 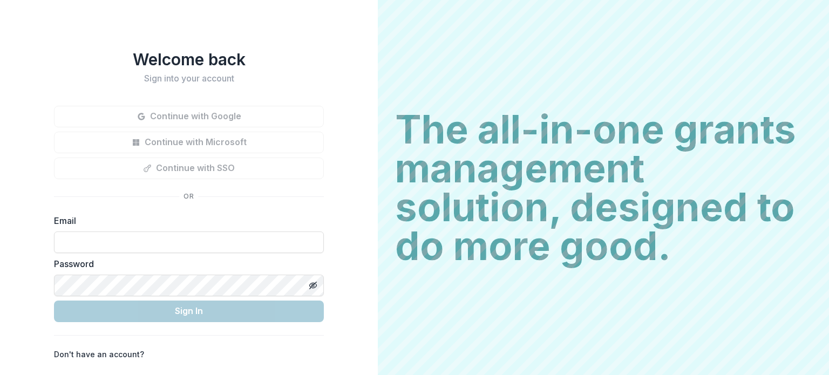 What do you see at coordinates (189, 143) in the screenshot?
I see `button: Continue with Microsoft` at bounding box center [189, 143].